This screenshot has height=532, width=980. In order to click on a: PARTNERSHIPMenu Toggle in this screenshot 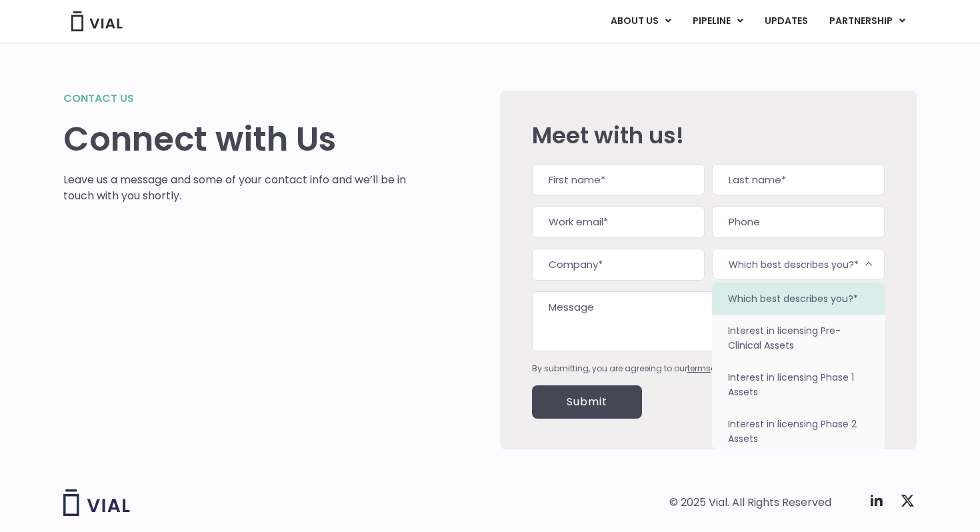, I will do `click(867, 21)`.